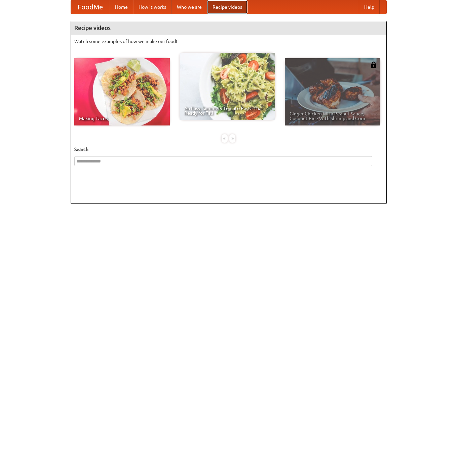 This screenshot has height=476, width=457. What do you see at coordinates (369, 7) in the screenshot?
I see `a: Help` at bounding box center [369, 7].